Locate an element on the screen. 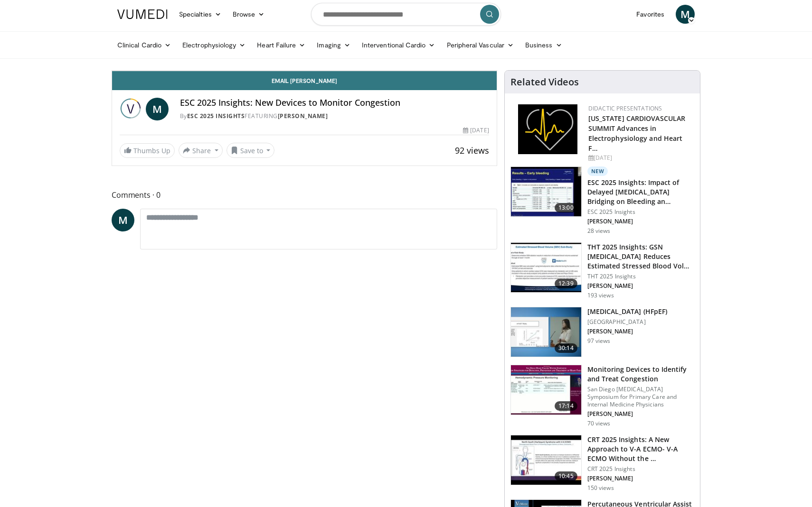 The width and height of the screenshot is (812, 507). h3: CRT 2025 Insights: A New Approach to V-A ECMO- V-A ECMO Without the … is located at coordinates (641, 449).